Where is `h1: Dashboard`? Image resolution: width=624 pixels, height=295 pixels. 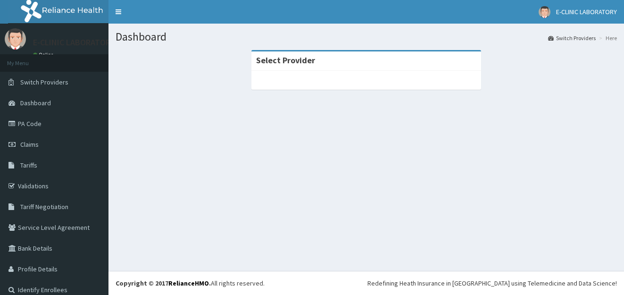
h1: Dashboard is located at coordinates (366, 37).